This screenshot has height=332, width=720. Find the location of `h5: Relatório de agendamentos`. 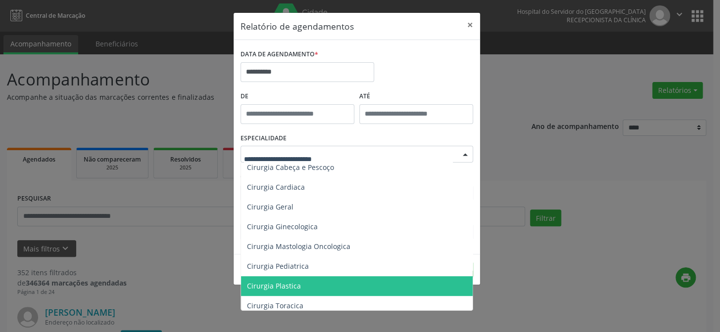

h5: Relatório de agendamentos is located at coordinates (297, 26).